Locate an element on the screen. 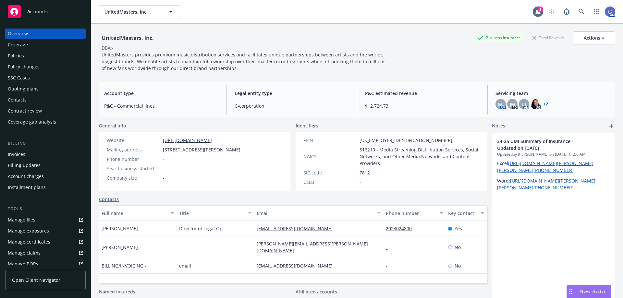 The height and width of the screenshot is (298, 623). a: Contract review is located at coordinates (45, 111).